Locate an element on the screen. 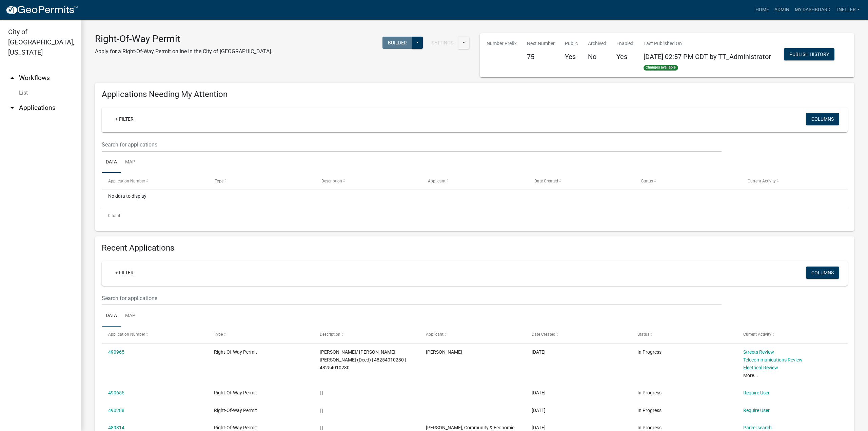  p: Number Prefix is located at coordinates (501, 43).